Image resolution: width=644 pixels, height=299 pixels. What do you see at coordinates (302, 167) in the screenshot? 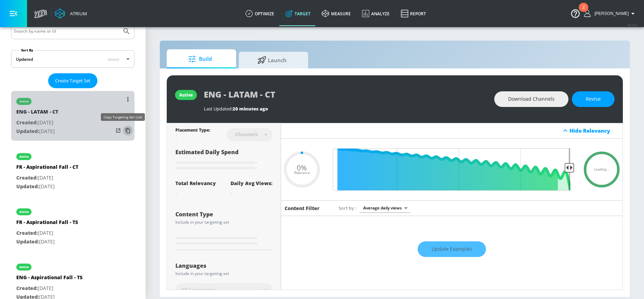
I see `span: 0%` at bounding box center [302, 167].